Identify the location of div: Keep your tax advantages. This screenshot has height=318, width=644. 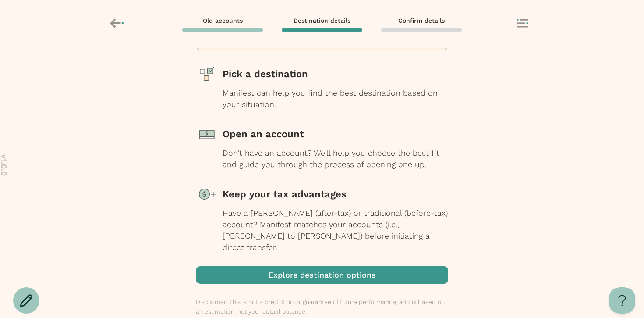
(335, 194).